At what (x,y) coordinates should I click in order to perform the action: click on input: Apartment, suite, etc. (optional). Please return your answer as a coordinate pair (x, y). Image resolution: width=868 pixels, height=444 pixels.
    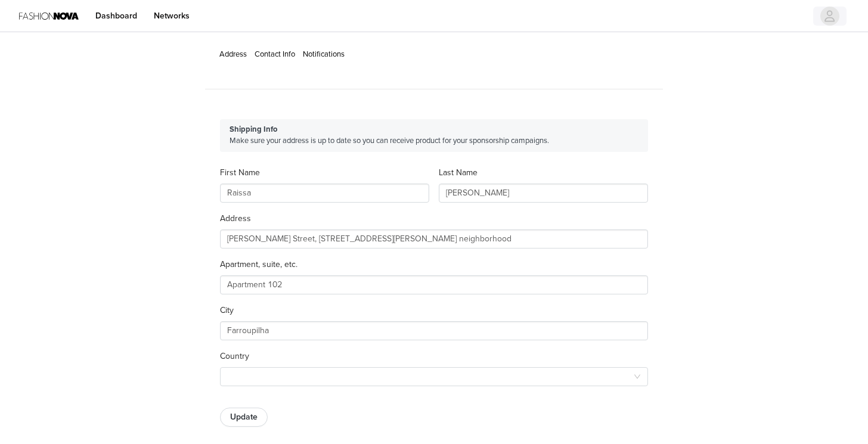
    Looking at the image, I should click on (434, 285).